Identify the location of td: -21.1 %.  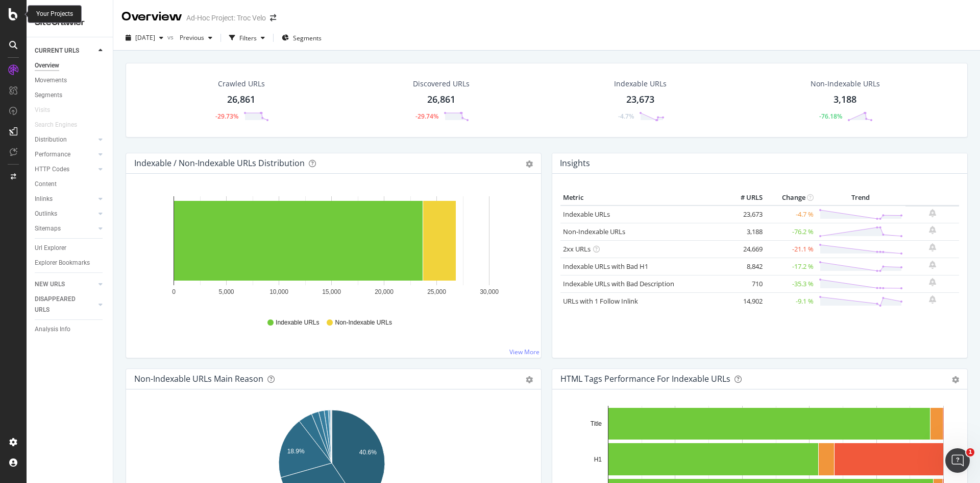
(790, 248).